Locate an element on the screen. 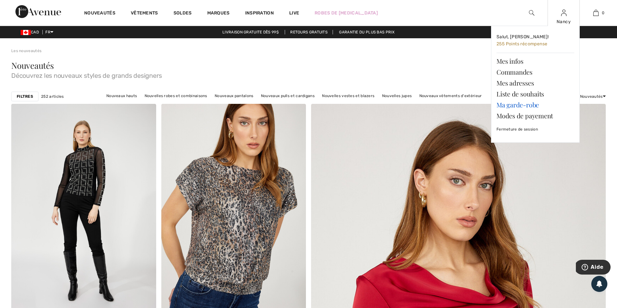 This screenshot has width=617, height=308. a: Soldes is located at coordinates (182, 13).